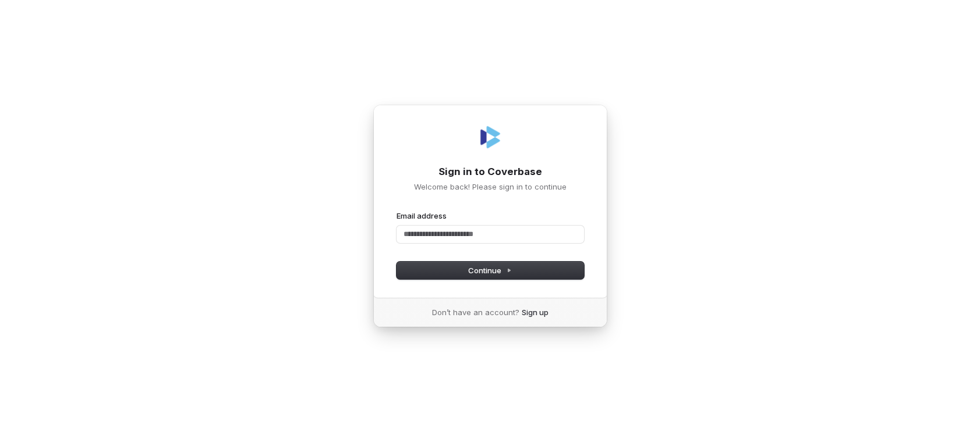 This screenshot has height=432, width=980. Describe the element at coordinates (535, 313) in the screenshot. I see `a: Sign up` at that location.